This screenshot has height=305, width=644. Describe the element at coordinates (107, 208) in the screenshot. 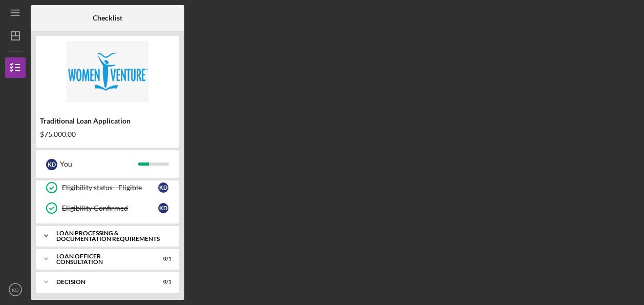

I see `a: Eligibility ConfirmedKD` at that location.